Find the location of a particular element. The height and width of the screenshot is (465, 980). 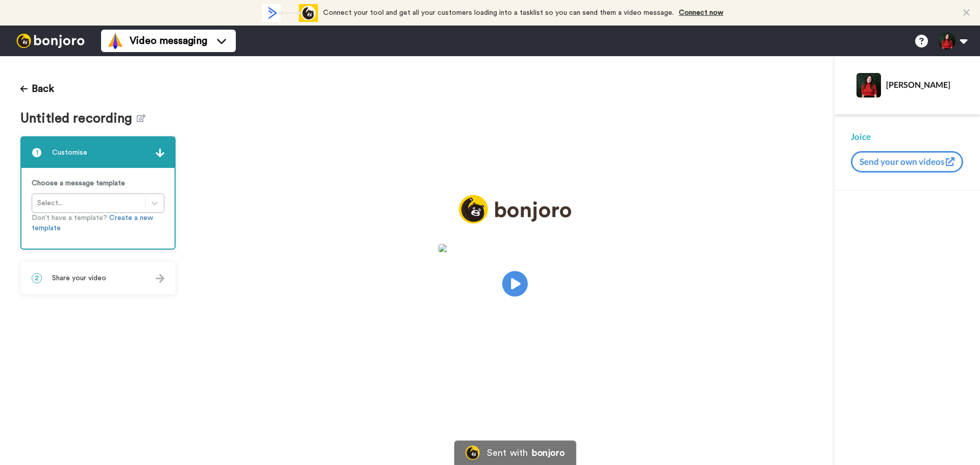

img: f518ec41-081b-49ee-9452-53b6949648f0.jpg is located at coordinates (515, 248).